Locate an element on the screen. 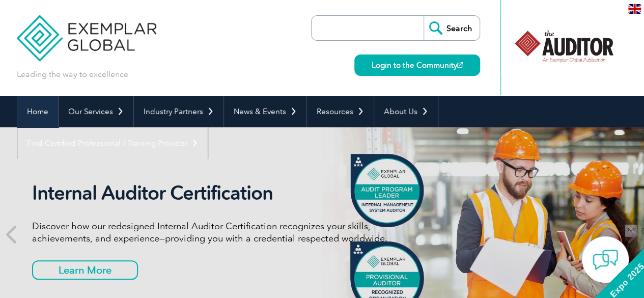 The height and width of the screenshot is (298, 644). a: Login to the Community is located at coordinates (417, 65).